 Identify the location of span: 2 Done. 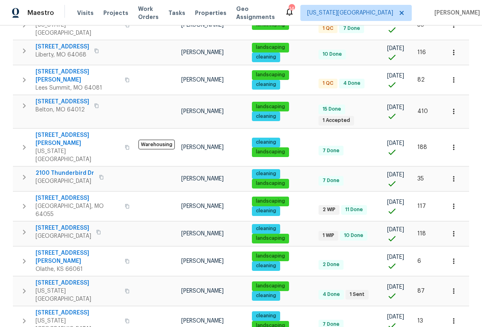
(331, 265).